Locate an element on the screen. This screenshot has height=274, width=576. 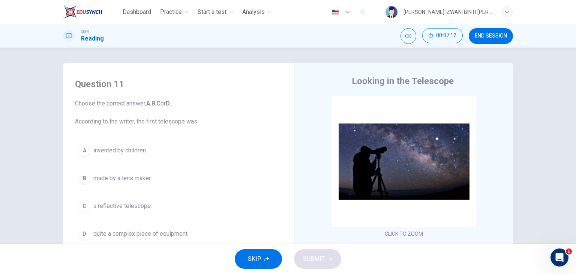
img: Profile picture is located at coordinates (391, 12).